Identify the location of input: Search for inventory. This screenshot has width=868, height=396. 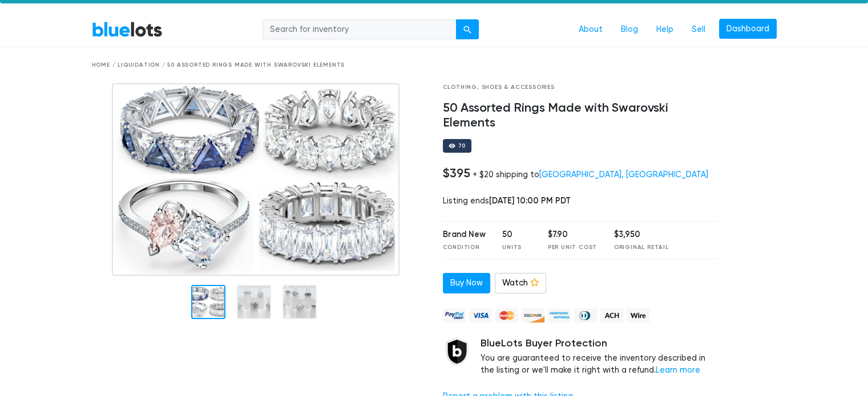
(360, 30).